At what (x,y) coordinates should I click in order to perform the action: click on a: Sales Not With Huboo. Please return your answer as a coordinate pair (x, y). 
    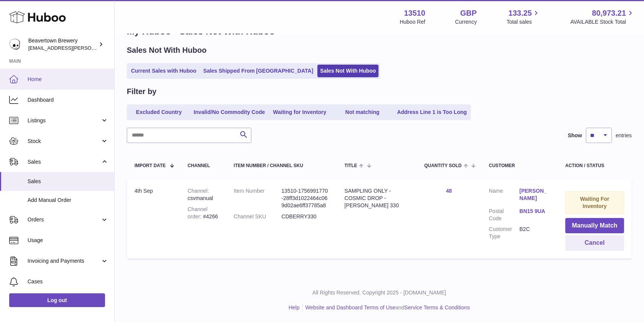
    Looking at the image, I should click on (348, 71).